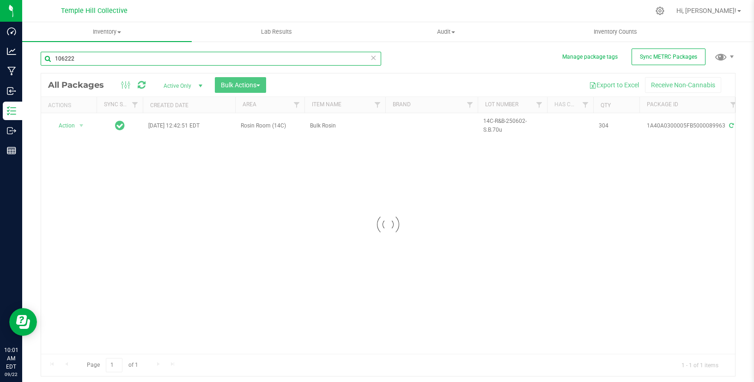  I want to click on inline-svg: Manufacturing, so click(12, 71).